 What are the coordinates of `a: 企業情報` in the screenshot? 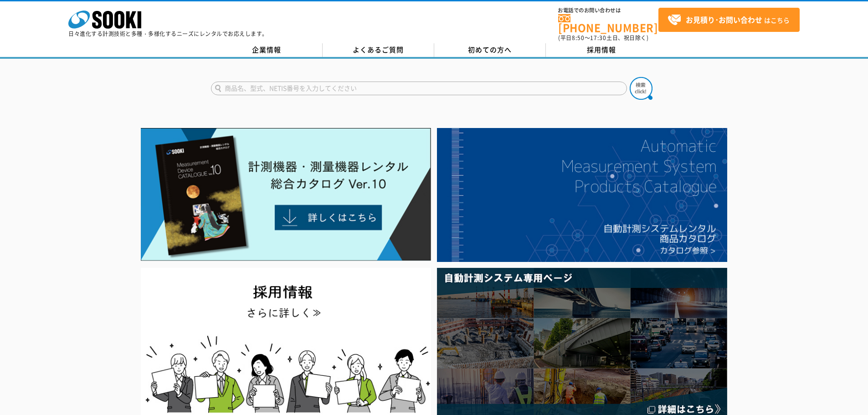 It's located at (267, 50).